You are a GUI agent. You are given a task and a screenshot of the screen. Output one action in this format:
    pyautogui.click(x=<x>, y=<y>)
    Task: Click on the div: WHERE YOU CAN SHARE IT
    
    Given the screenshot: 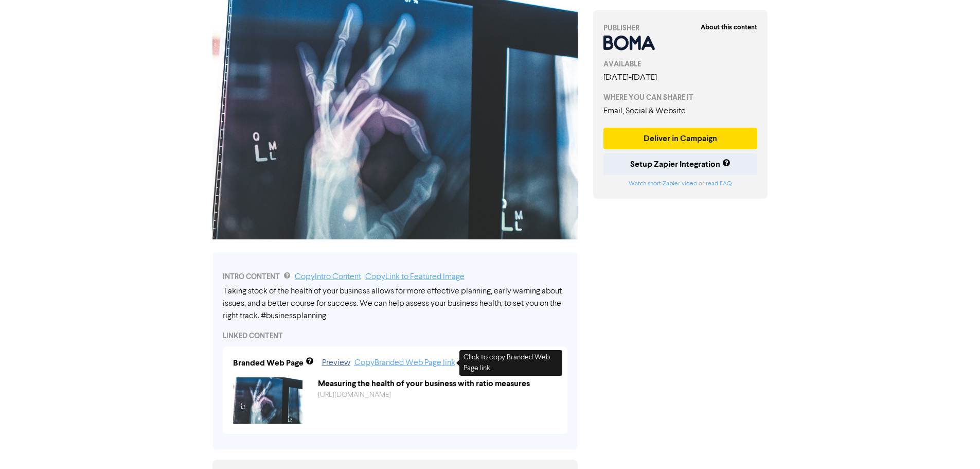 What is the action you would take?
    pyautogui.click(x=680, y=97)
    